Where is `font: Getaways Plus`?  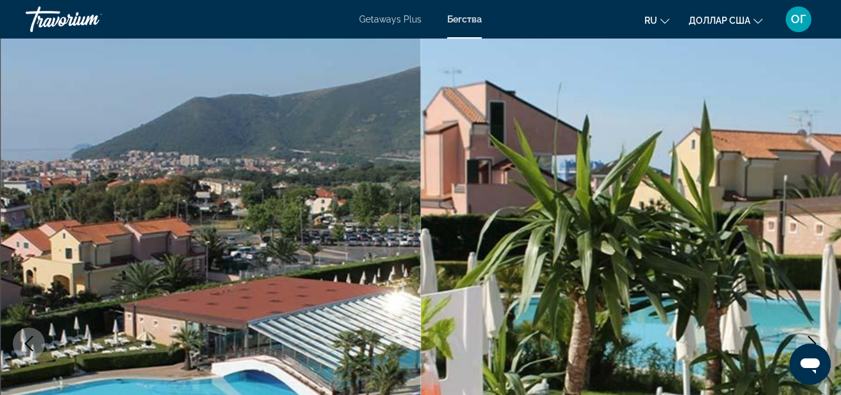 font: Getaways Plus is located at coordinates (390, 19).